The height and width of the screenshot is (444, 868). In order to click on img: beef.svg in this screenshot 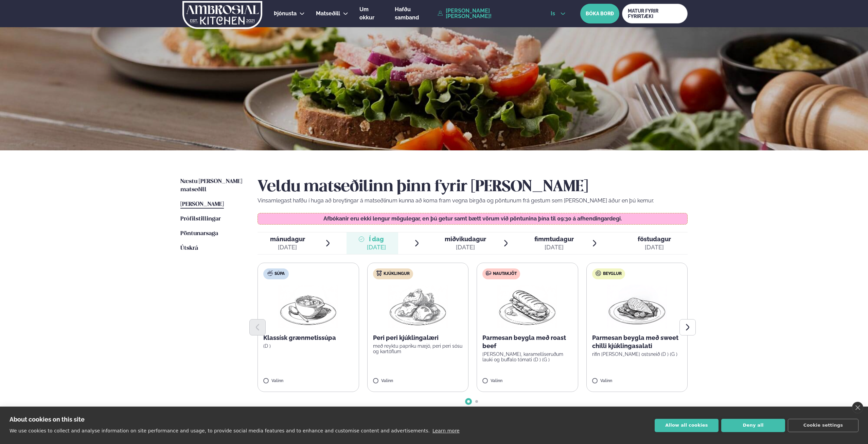, I will do `click(488, 273)`.